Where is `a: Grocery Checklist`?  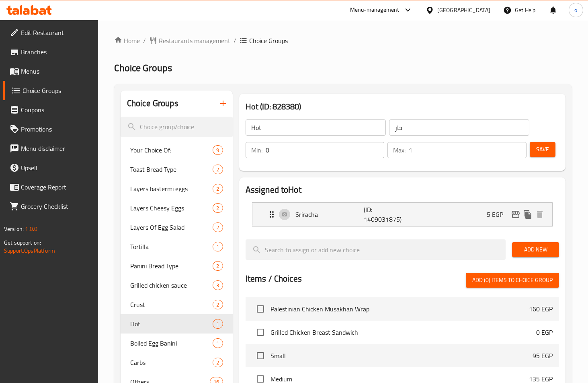
a: Grocery Checklist is located at coordinates (51, 206).